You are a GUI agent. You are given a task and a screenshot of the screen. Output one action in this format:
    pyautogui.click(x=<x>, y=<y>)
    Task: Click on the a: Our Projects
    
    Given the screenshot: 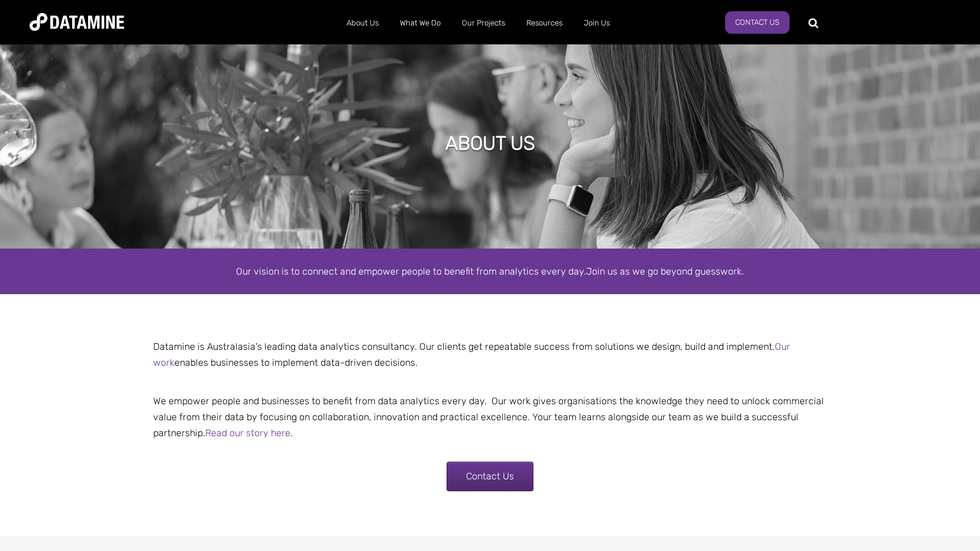 What is the action you would take?
    pyautogui.click(x=483, y=24)
    